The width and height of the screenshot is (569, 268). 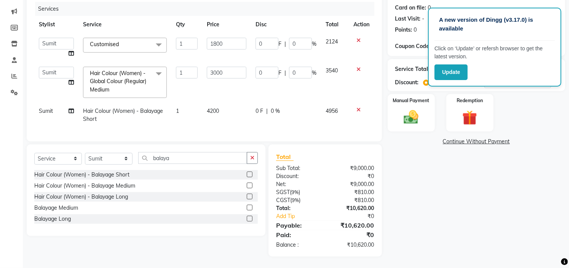 I want to click on span: Sumit, so click(x=46, y=111).